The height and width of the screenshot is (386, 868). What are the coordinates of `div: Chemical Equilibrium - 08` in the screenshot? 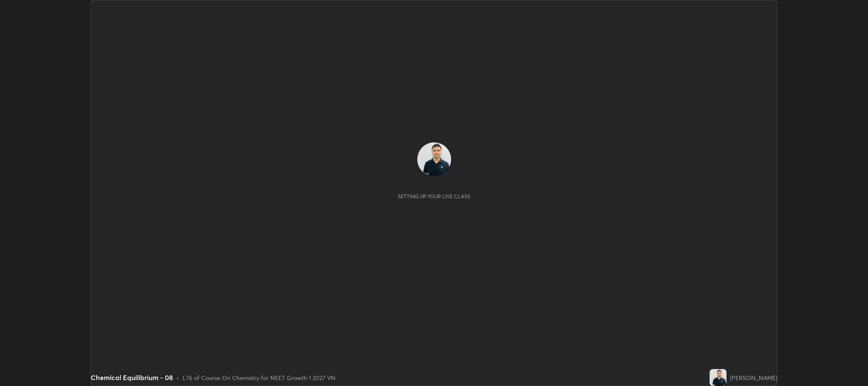 It's located at (132, 377).